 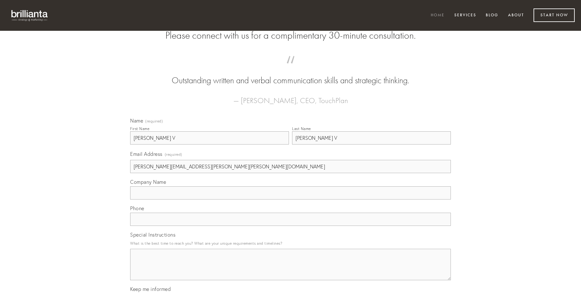 What do you see at coordinates (492, 15) in the screenshot?
I see `a: Blog` at bounding box center [492, 15].